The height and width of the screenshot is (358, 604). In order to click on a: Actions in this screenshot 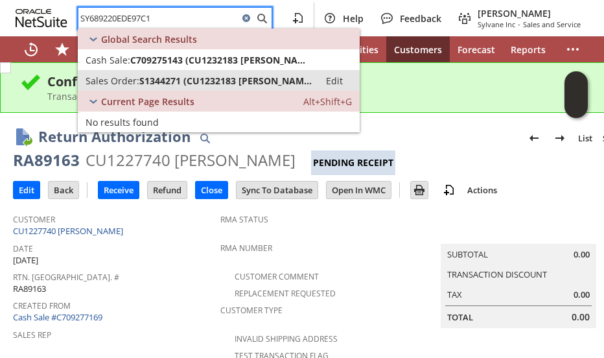, I will do `click(483, 190)`.